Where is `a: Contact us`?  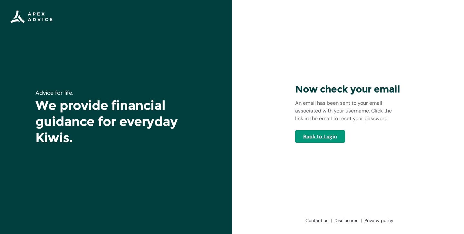 a: Contact us is located at coordinates (318, 221).